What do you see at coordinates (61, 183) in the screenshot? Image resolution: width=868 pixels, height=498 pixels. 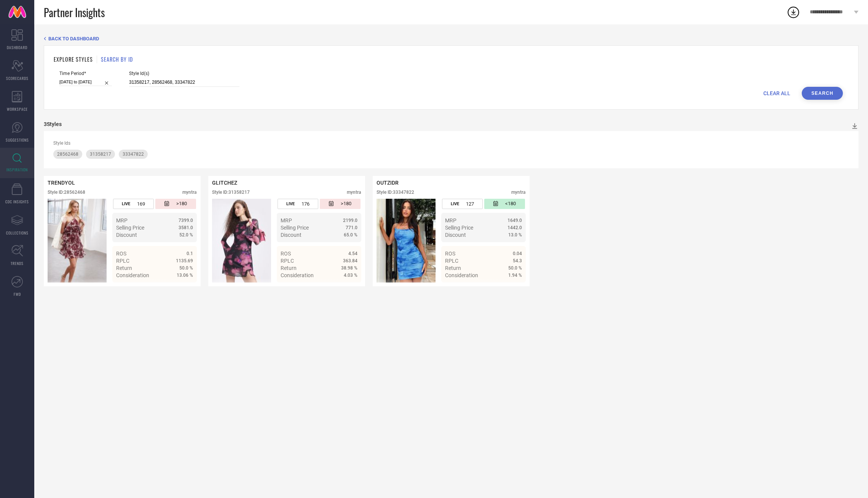 I see `span: TRENDYOL` at bounding box center [61, 183].